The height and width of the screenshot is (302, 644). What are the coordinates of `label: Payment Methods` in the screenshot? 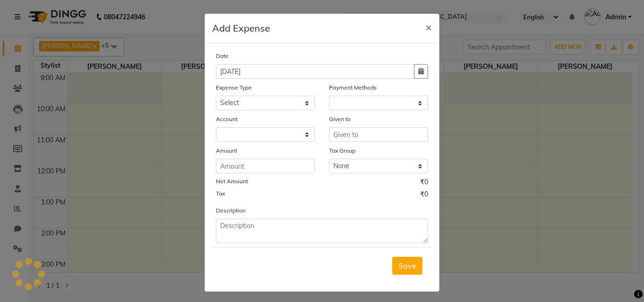 It's located at (353, 88).